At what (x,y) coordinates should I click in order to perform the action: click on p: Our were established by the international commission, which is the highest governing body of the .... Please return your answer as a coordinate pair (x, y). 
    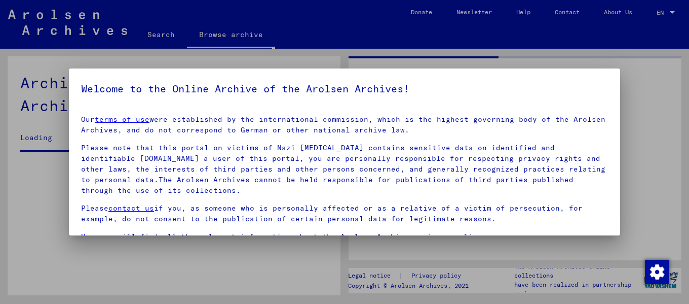
    Looking at the image, I should click on (345, 125).